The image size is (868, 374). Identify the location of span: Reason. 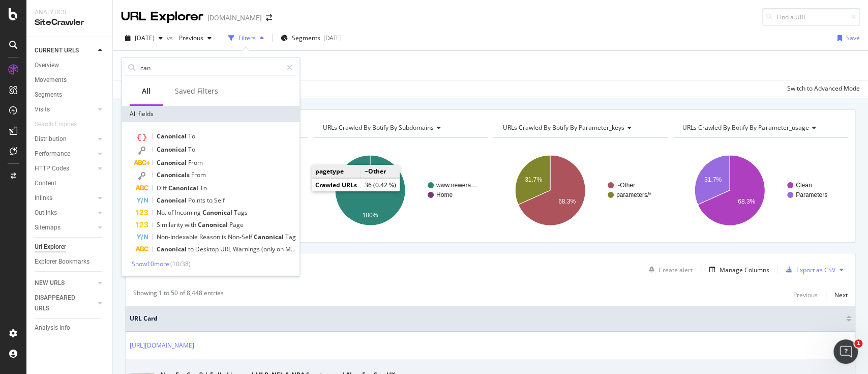
(211, 236).